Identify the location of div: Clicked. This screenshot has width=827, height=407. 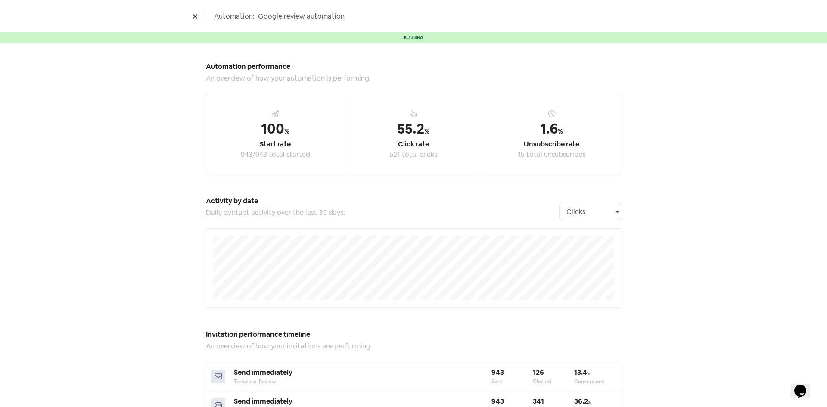
(553, 382).